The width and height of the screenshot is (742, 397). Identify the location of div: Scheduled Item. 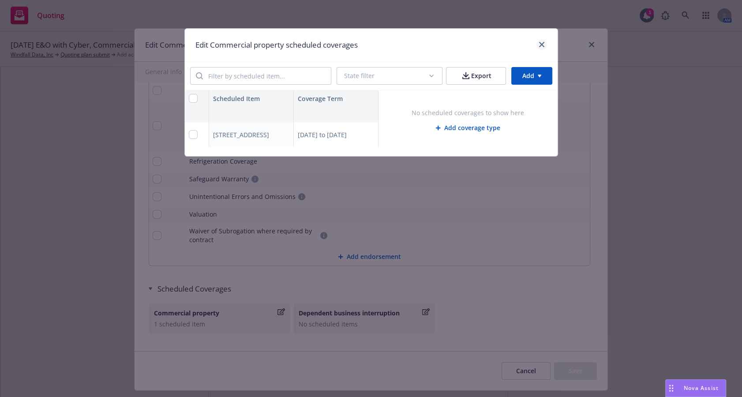
(251, 98).